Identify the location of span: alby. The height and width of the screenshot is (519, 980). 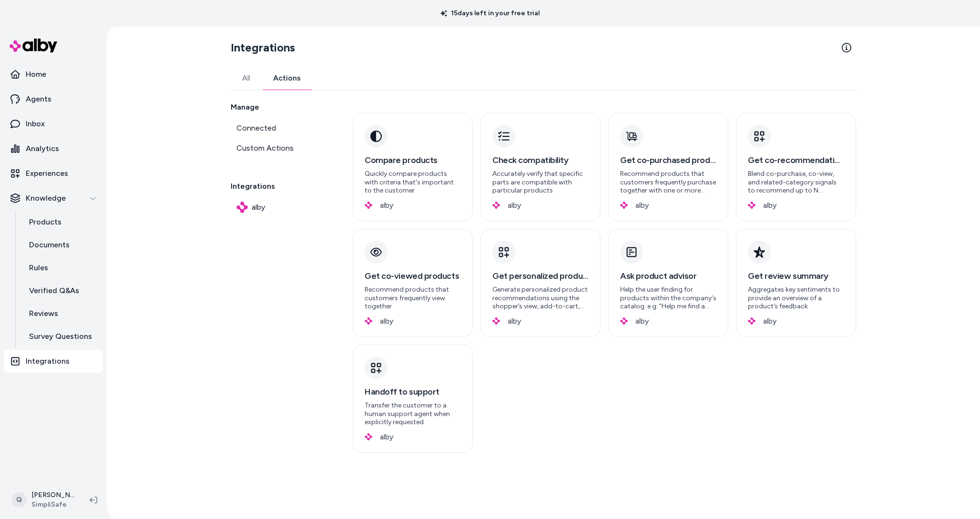
(258, 207).